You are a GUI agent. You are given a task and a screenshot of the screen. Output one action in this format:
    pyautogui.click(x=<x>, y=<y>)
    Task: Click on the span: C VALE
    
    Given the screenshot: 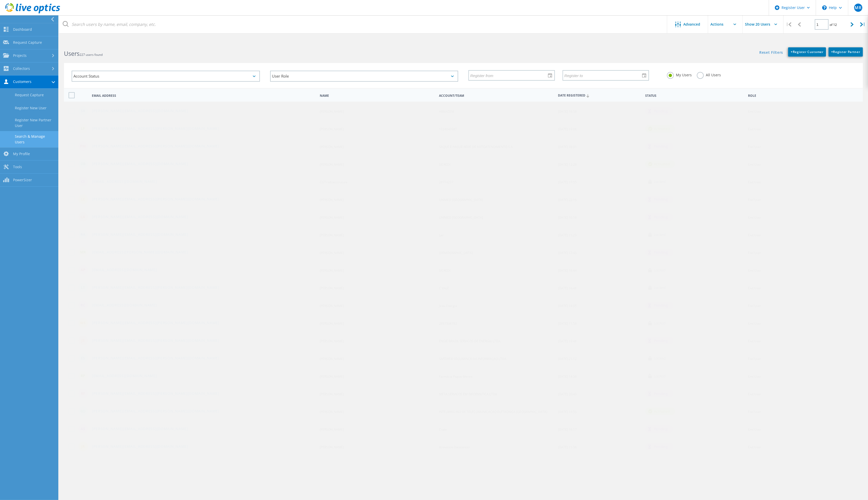 What is the action you would take?
    pyautogui.click(x=444, y=288)
    